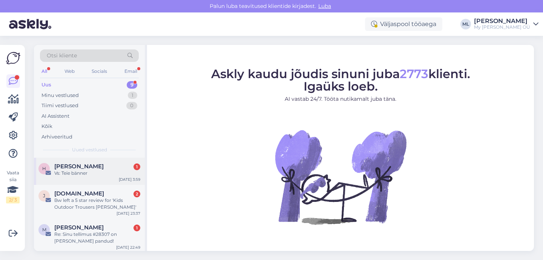  I want to click on div: Vs: Teie bänner, so click(97, 173).